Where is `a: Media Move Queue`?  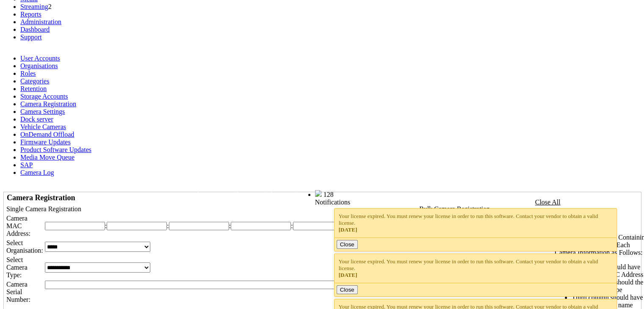 a: Media Move Queue is located at coordinates (47, 157).